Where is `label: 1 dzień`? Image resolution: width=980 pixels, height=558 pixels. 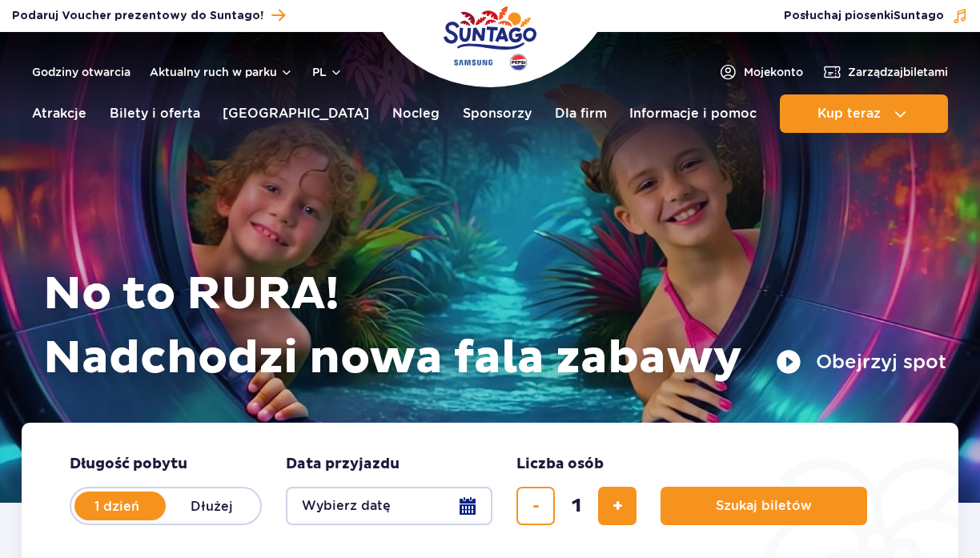 label: 1 dzień is located at coordinates (117, 506).